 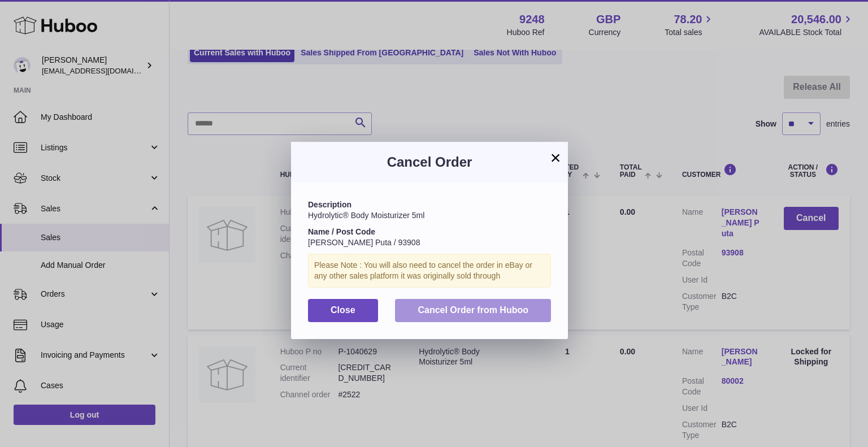 I want to click on button: Close, so click(x=343, y=310).